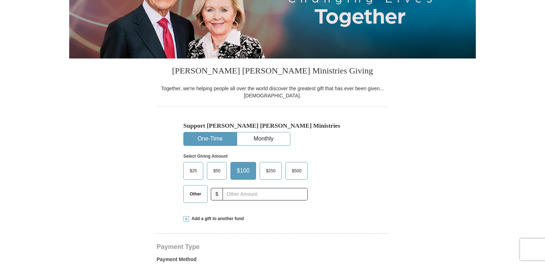 The height and width of the screenshot is (265, 545). What do you see at coordinates (210, 139) in the screenshot?
I see `button: One-Time` at bounding box center [210, 139].